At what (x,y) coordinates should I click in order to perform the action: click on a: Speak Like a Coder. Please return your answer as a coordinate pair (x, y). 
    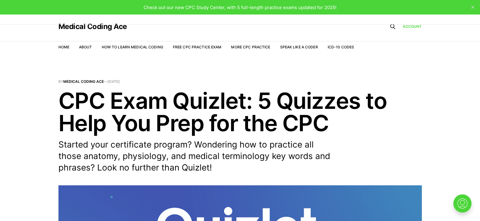
    Looking at the image, I should click on (299, 47).